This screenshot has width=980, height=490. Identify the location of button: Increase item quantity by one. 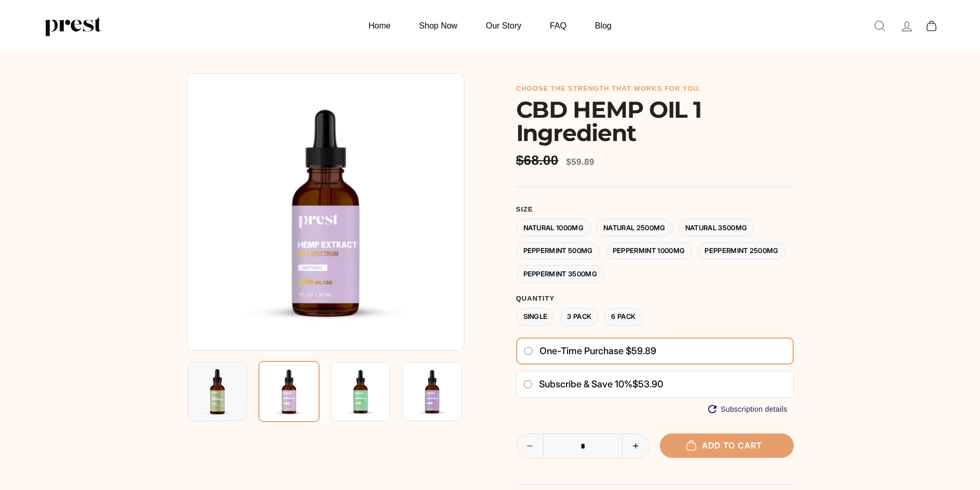
(636, 445).